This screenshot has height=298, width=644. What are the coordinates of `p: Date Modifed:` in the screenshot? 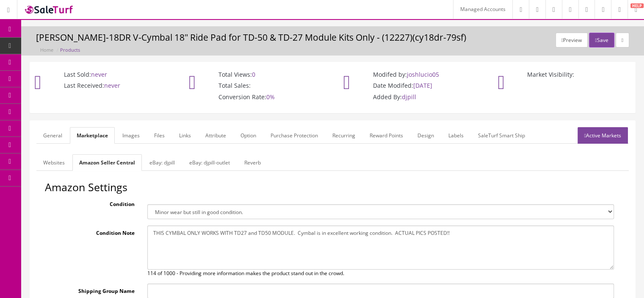 It's located at (409, 85).